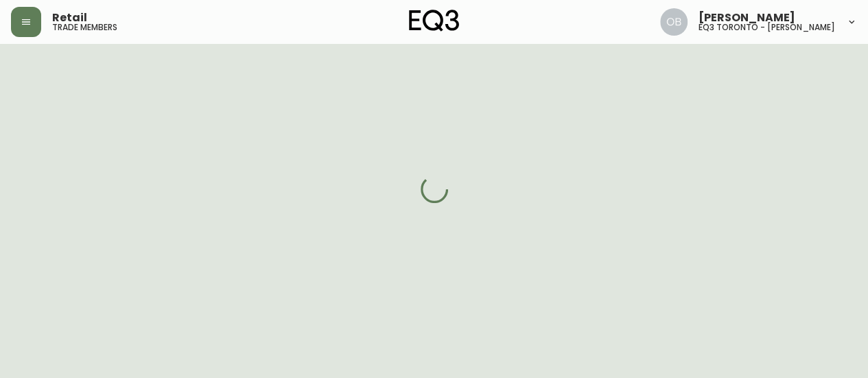 This screenshot has width=868, height=378. What do you see at coordinates (84, 27) in the screenshot?
I see `h5: trade members` at bounding box center [84, 27].